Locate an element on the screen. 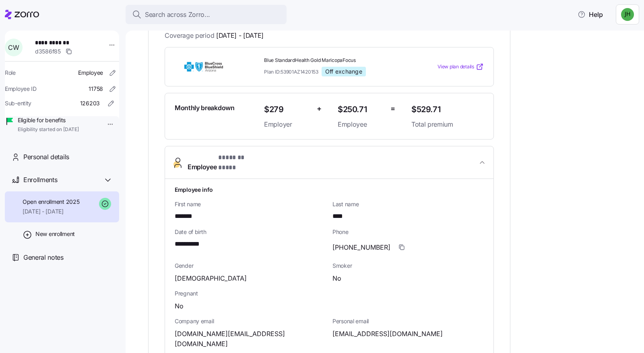 Image resolution: width=644 pixels, height=353 pixels. h1: Employee info is located at coordinates (329, 189).